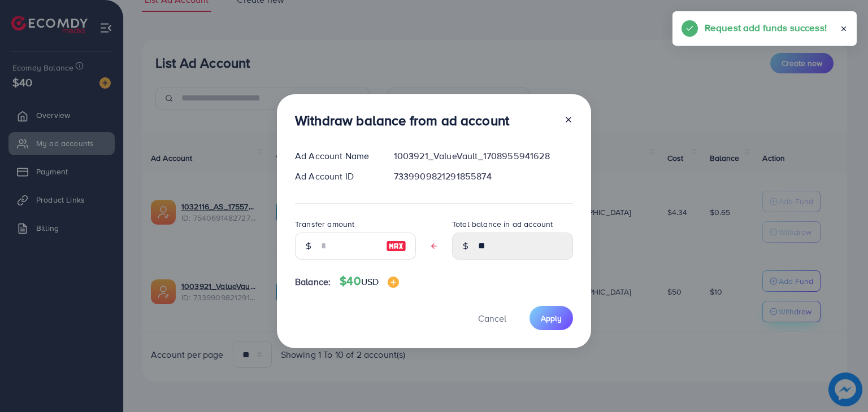 This screenshot has height=412, width=868. What do you see at coordinates (324, 224) in the screenshot?
I see `label: Transfer amount` at bounding box center [324, 224].